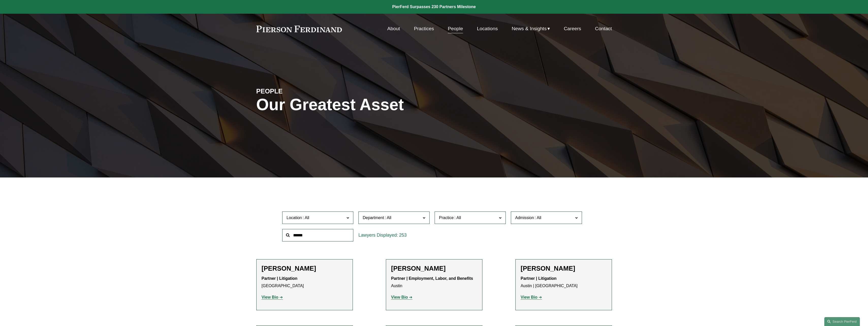  I want to click on a: folder dropdown, so click(531, 29).